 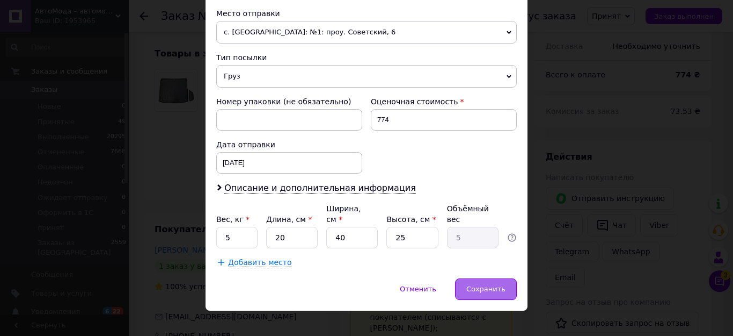 I want to click on label: Длина, см, so click(x=289, y=219).